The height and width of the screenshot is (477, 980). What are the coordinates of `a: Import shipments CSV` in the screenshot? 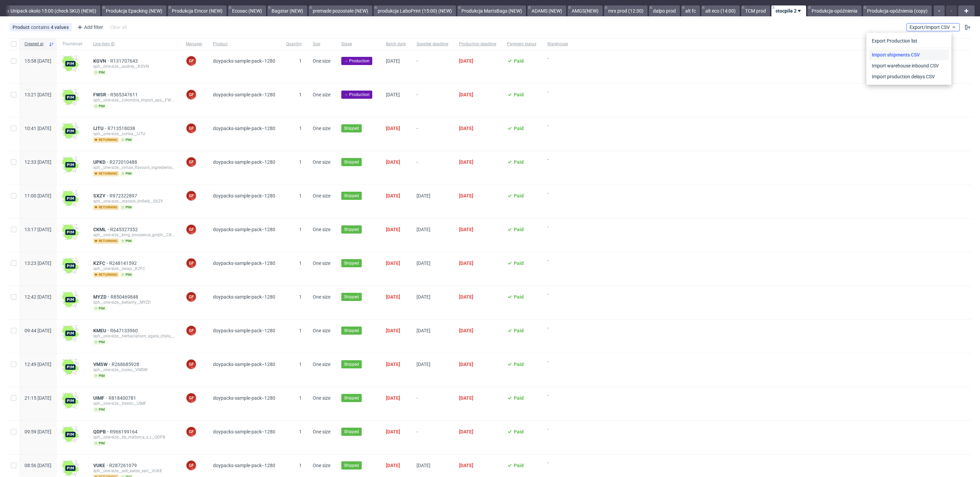 It's located at (909, 55).